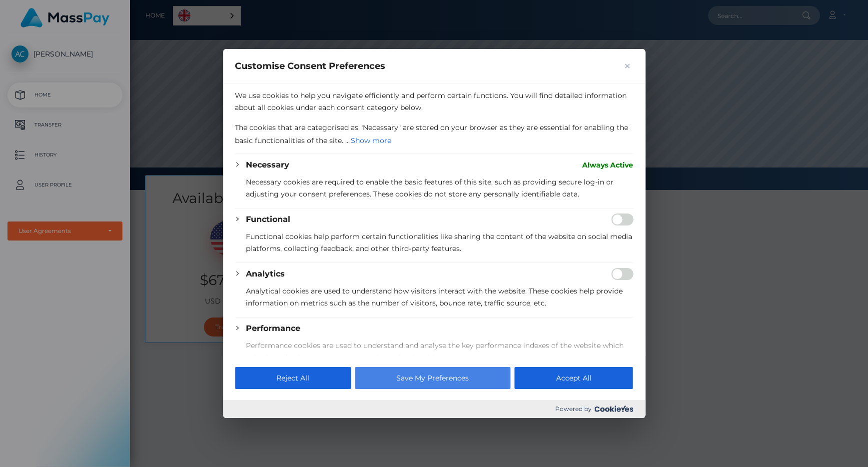  I want to click on button: Reject All, so click(293, 378).